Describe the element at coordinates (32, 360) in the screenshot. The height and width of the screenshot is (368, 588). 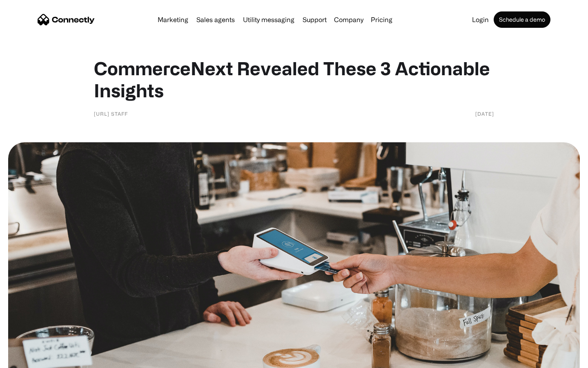
I see `ul: Language list` at that location.